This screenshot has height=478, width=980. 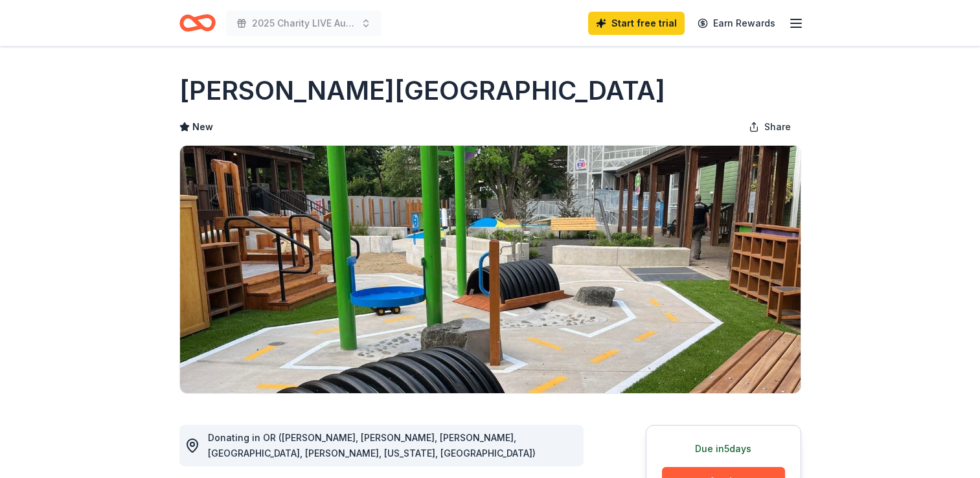 I want to click on div: Due in 5 days, so click(x=724, y=448).